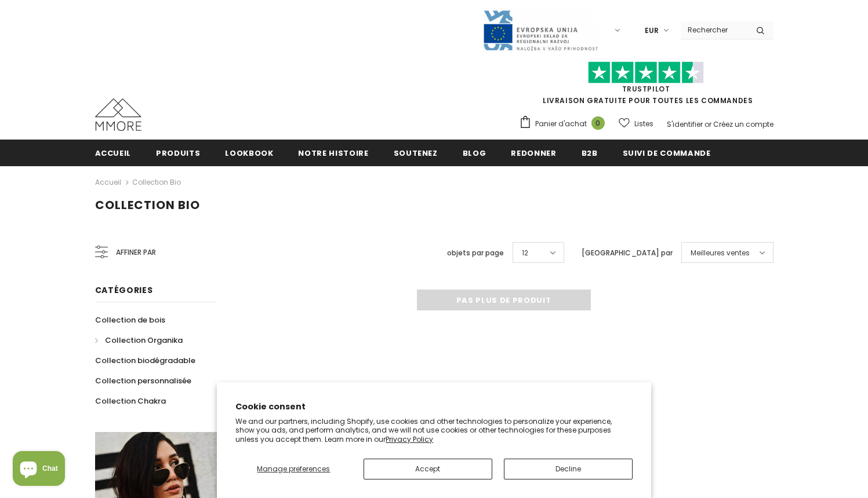 Image resolution: width=868 pixels, height=498 pixels. What do you see at coordinates (434, 406) in the screenshot?
I see `h2: Cookie consent` at bounding box center [434, 406].